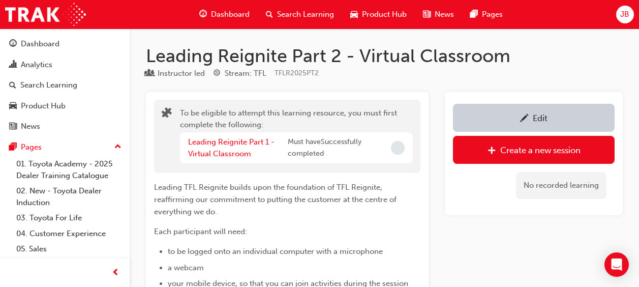 The image size is (639, 287). What do you see at coordinates (65, 126) in the screenshot?
I see `a: News` at bounding box center [65, 126].